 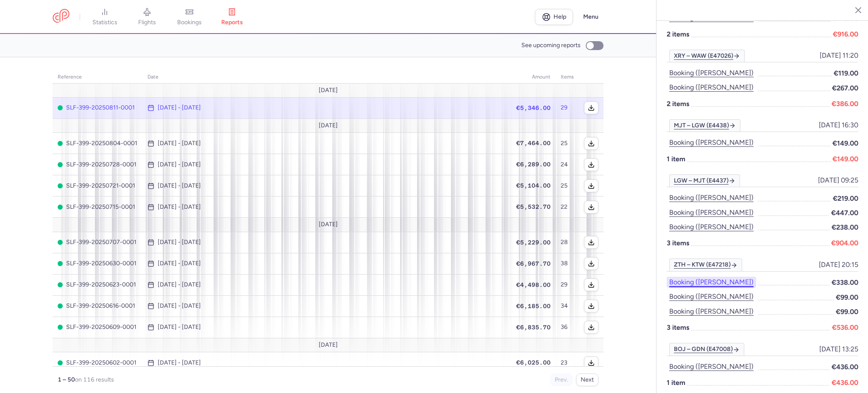 What do you see at coordinates (533, 263) in the screenshot?
I see `span: €6,967.70` at bounding box center [533, 263].